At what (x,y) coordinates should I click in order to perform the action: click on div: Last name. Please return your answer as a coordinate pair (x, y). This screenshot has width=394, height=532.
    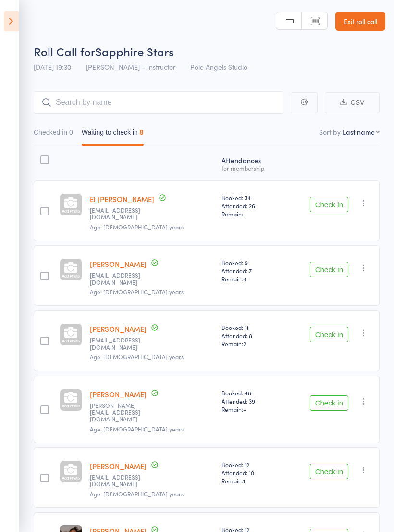
    Looking at the image, I should click on (358, 132).